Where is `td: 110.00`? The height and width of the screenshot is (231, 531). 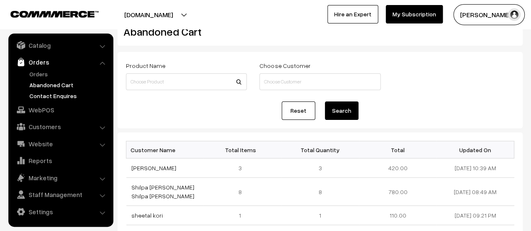 td: 110.00 is located at coordinates (397, 216).